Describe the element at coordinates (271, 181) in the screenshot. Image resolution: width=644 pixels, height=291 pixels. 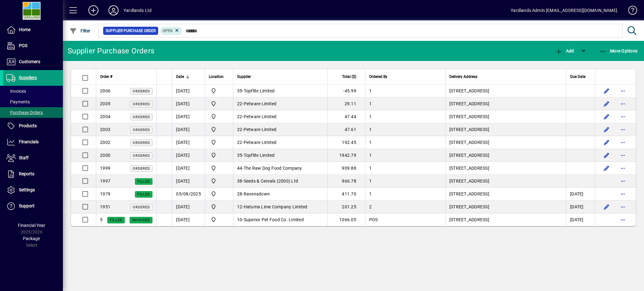
I see `span: Seeds & Cereals (2000) Ltd` at that location.